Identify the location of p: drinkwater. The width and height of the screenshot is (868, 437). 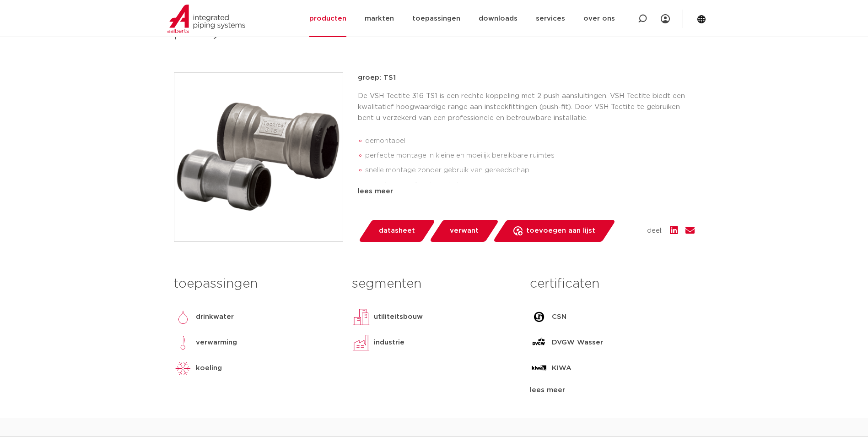
(215, 317).